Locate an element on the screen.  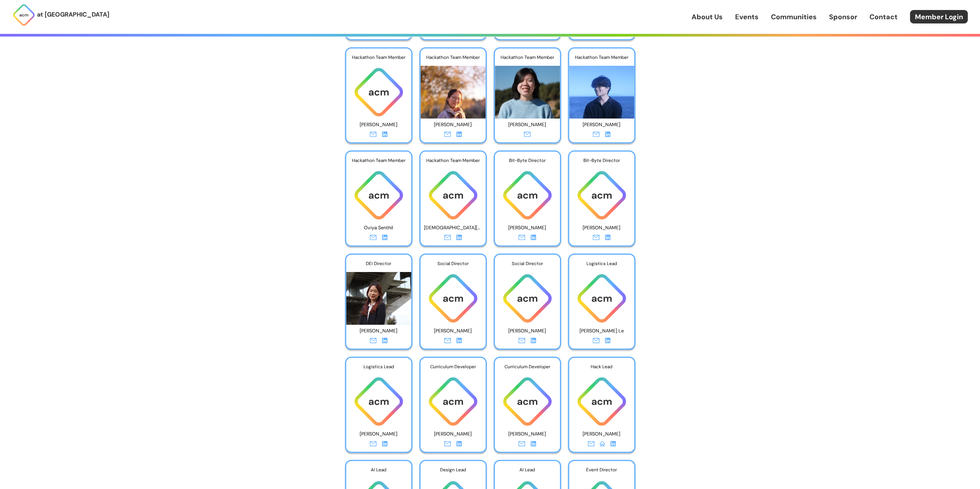
div: DEI Director is located at coordinates (379, 264).